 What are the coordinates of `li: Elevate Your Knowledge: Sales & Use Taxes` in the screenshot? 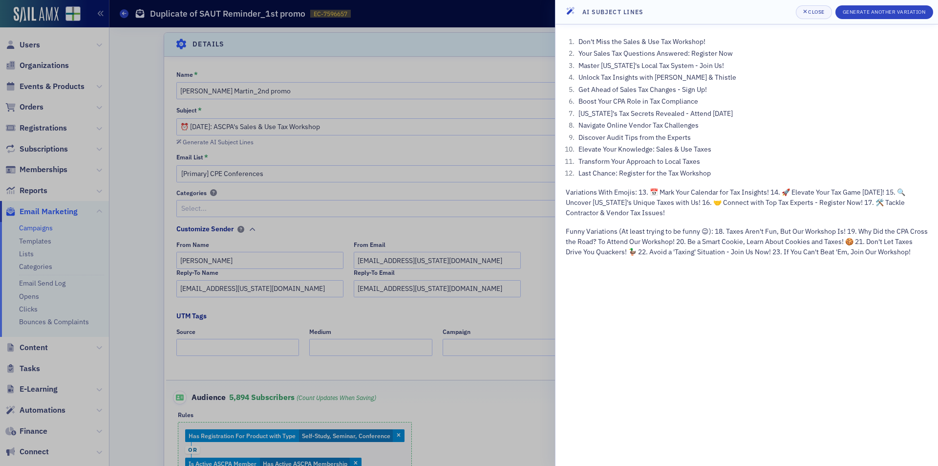 It's located at (752, 149).